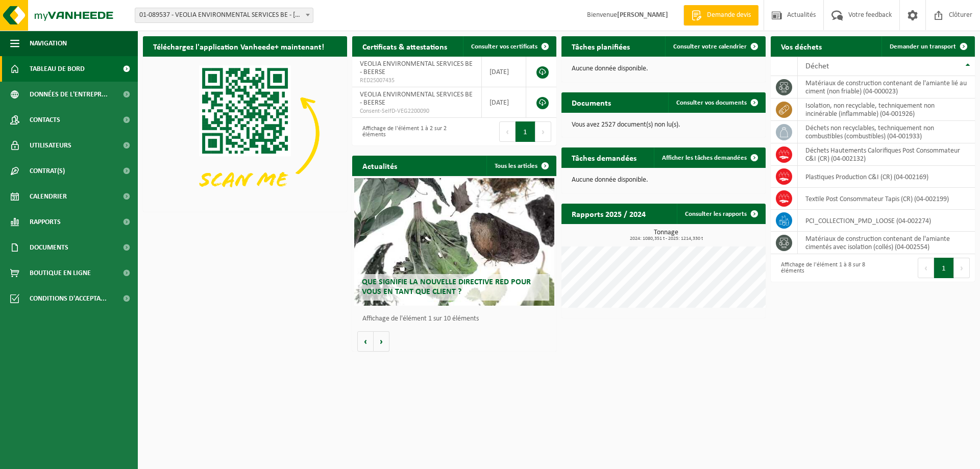  What do you see at coordinates (710, 46) in the screenshot?
I see `span: Consulter votre calendrier` at bounding box center [710, 46].